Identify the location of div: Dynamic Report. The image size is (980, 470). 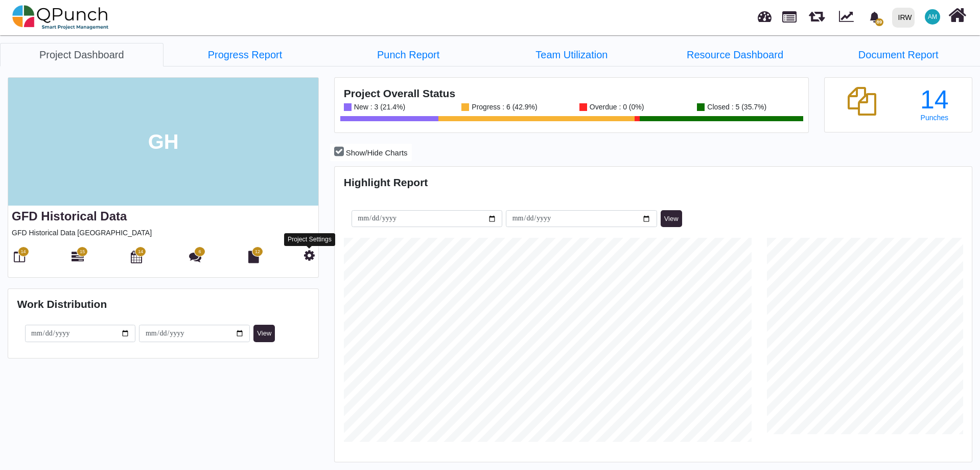
(848, 18).